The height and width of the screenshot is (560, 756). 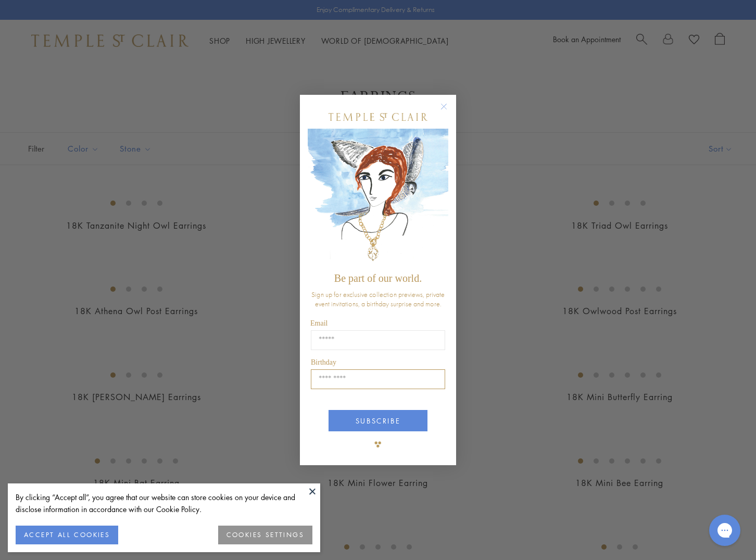 What do you see at coordinates (378, 198) in the screenshot?
I see `img: c4a9eb12-d91a-4d4a-8ee0-386386f4f338.jpeg` at bounding box center [378, 198].